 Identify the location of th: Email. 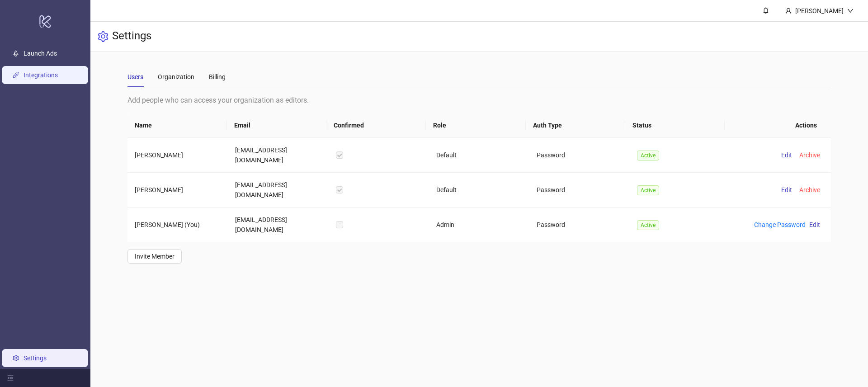
(277, 125).